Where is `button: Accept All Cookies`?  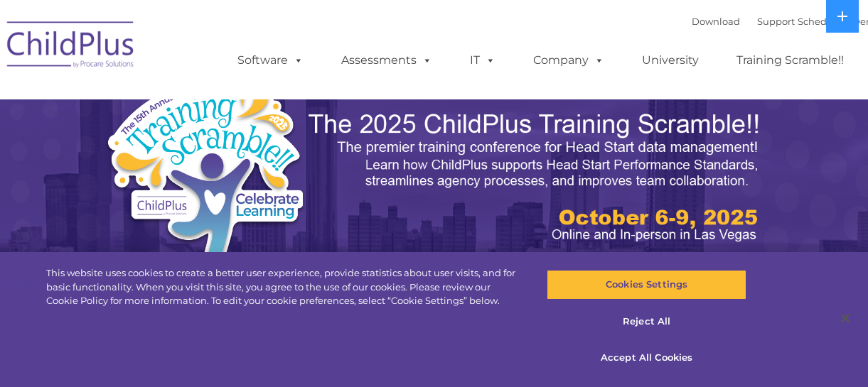
button: Accept All Cookies is located at coordinates (646, 358).